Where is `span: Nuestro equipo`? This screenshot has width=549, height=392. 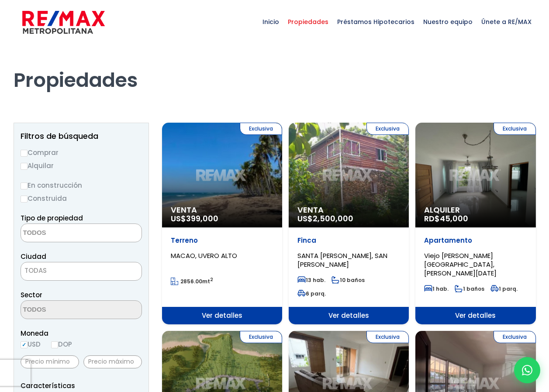
span: Nuestro equipo is located at coordinates (448, 21).